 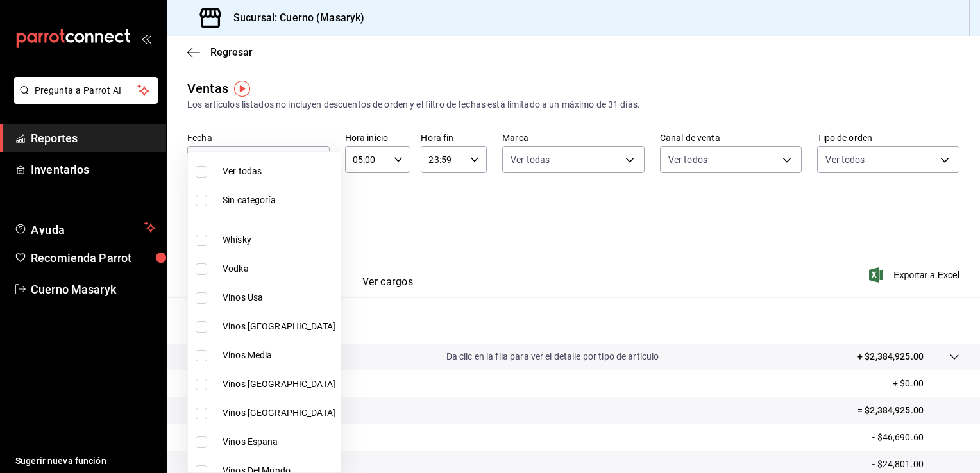 What do you see at coordinates (279, 239) in the screenshot?
I see `span: Whisky` at bounding box center [279, 239].